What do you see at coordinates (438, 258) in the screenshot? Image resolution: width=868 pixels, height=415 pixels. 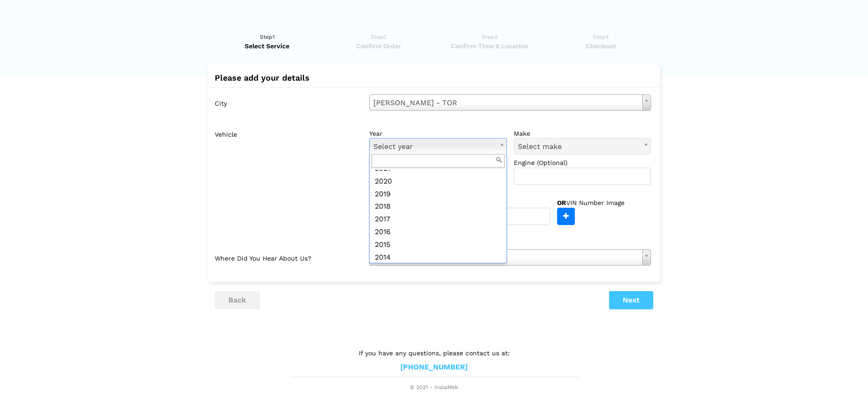 I see `div: 2014` at bounding box center [438, 258].